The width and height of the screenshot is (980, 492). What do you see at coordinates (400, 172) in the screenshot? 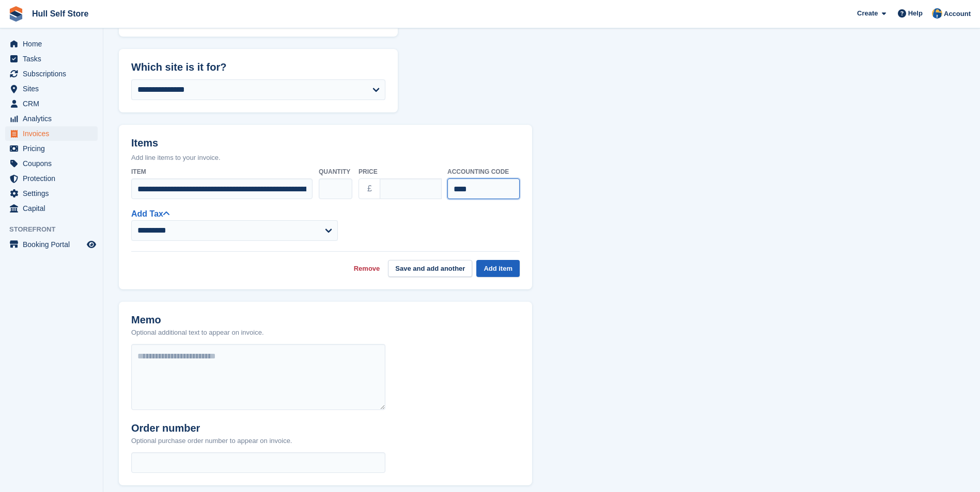
I see `label: Price` at bounding box center [400, 172].